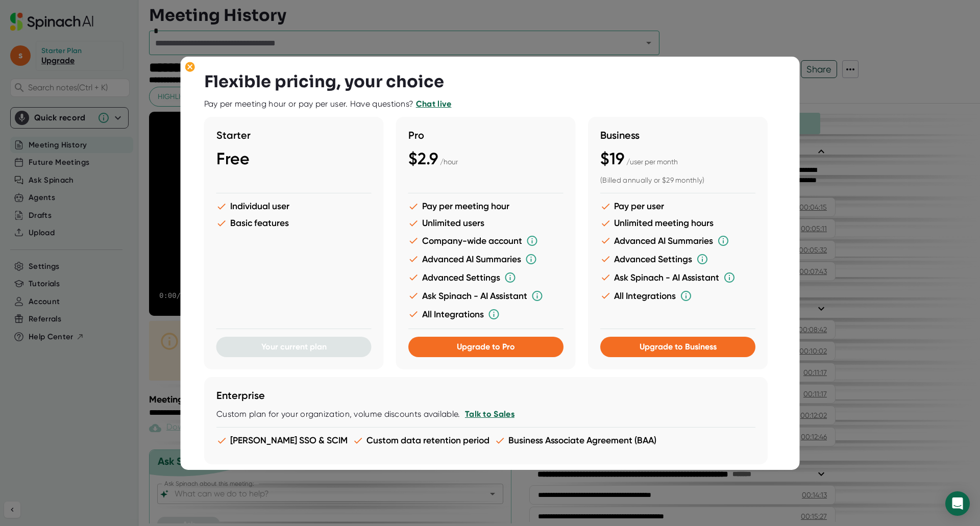 The image size is (980, 526). I want to click on h3: Starter, so click(294, 135).